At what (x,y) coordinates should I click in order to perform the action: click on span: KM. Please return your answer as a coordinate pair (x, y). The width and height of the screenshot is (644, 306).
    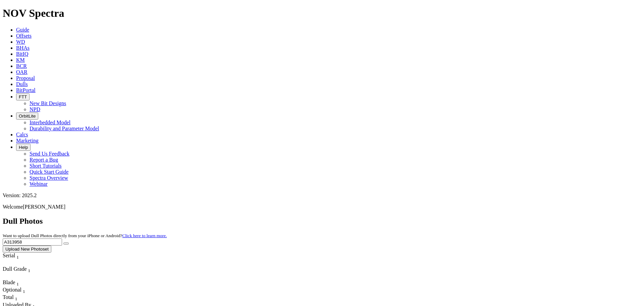
    Looking at the image, I should click on (21, 60).